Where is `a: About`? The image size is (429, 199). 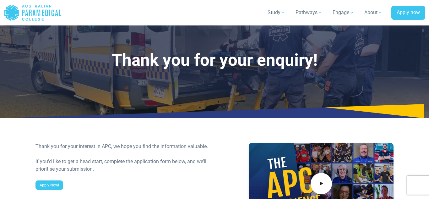
a: About is located at coordinates (374, 13).